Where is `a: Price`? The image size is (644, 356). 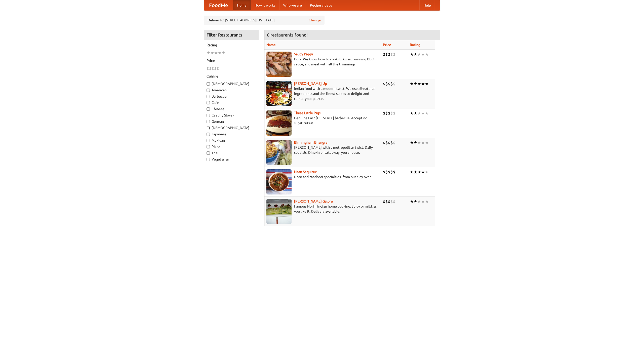 a: Price is located at coordinates (387, 45).